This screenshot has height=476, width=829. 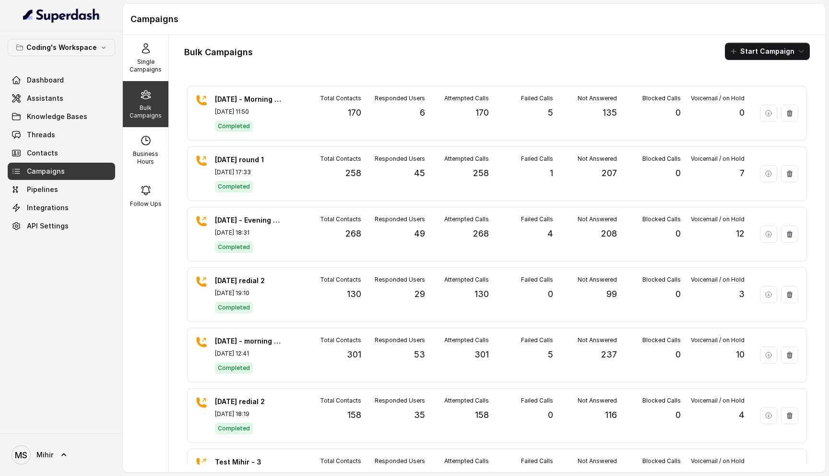 What do you see at coordinates (46, 171) in the screenshot?
I see `span: Campaigns` at bounding box center [46, 171].